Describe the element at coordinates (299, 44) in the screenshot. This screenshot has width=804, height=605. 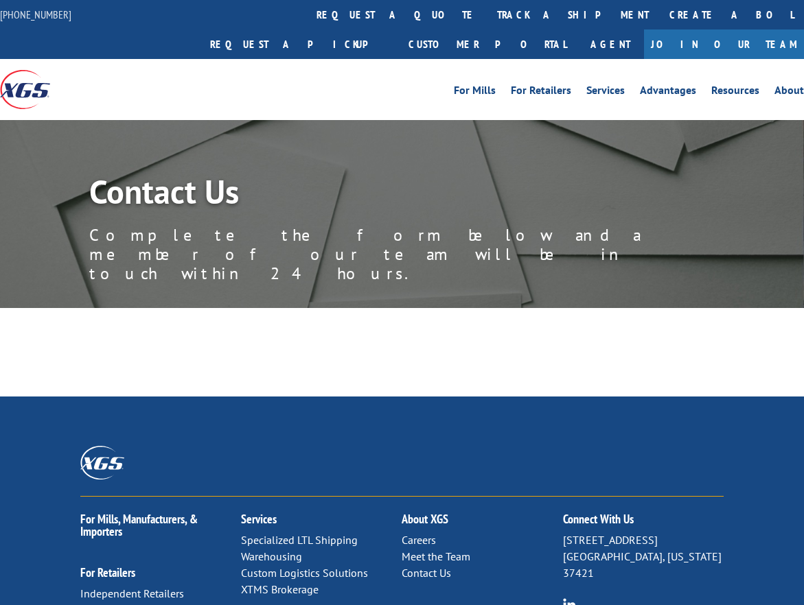
I see `a: Request a pickup` at that location.